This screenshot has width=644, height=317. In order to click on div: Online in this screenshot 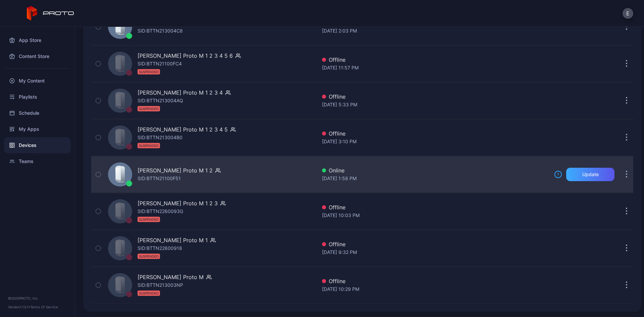, I will do `click(436, 170)`.